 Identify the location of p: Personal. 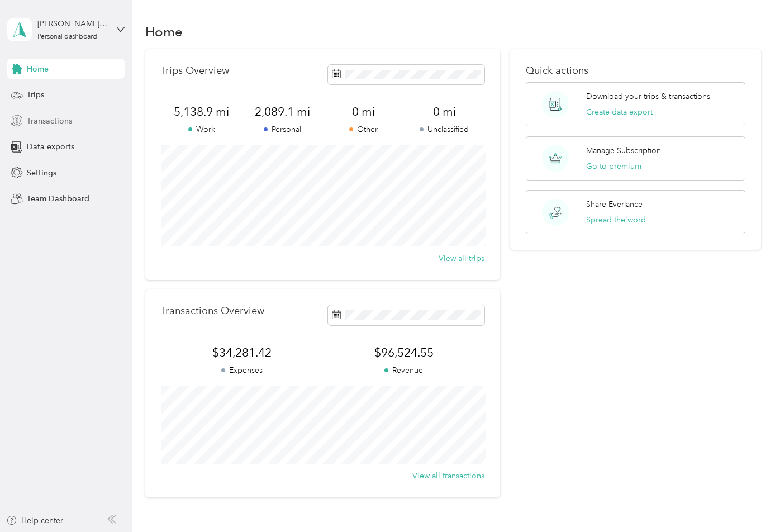
(283, 129).